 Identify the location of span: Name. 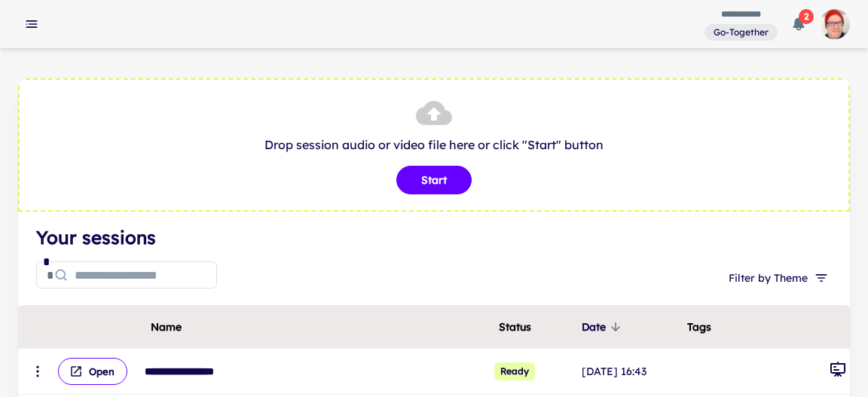
(166, 327).